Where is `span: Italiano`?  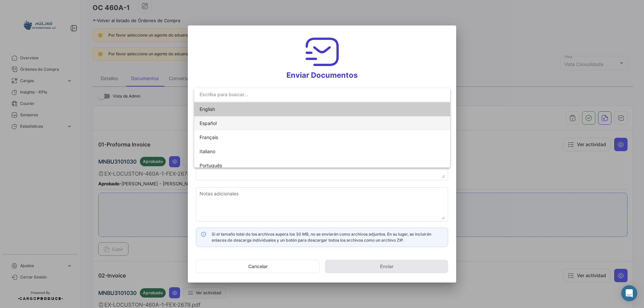
span: Italiano is located at coordinates (207, 151).